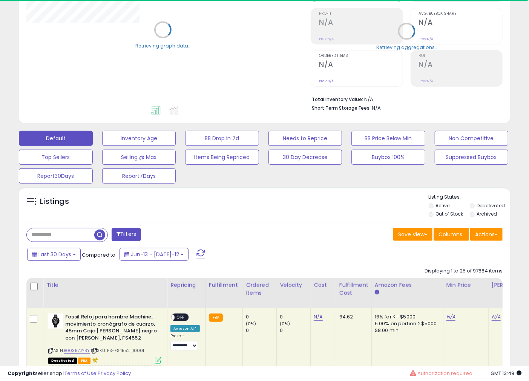  What do you see at coordinates (352, 317) in the screenshot?
I see `div: 64.62` at bounding box center [352, 317].